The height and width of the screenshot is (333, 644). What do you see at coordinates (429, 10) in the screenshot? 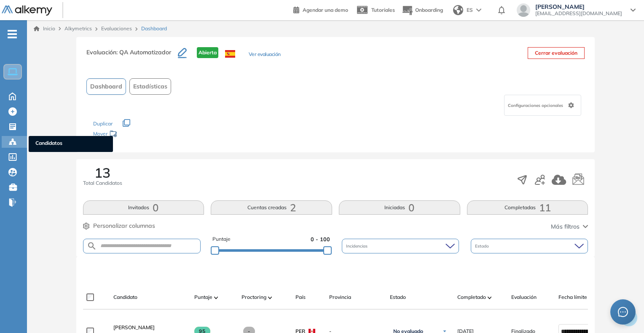
I see `span: Onboarding` at bounding box center [429, 10].